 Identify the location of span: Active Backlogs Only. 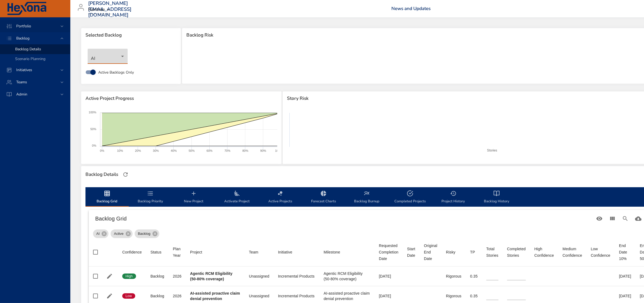
(116, 72).